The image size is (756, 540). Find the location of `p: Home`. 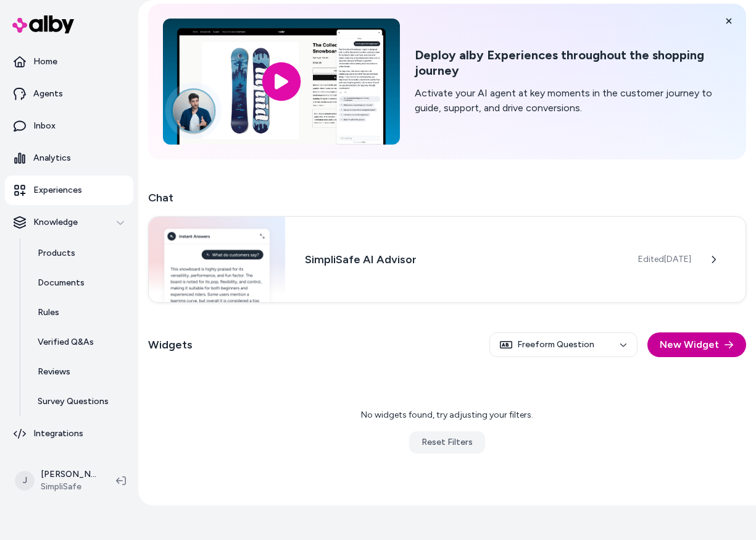

p: Home is located at coordinates (45, 62).